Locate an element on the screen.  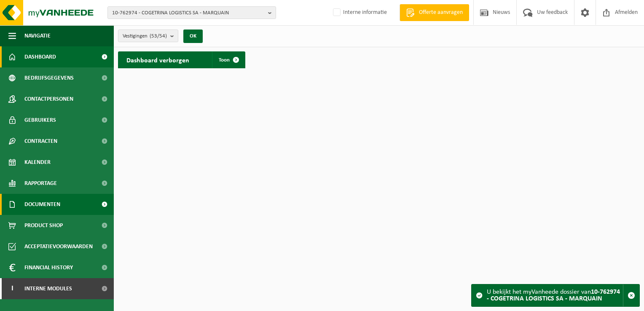
span: I is located at coordinates (12, 289).